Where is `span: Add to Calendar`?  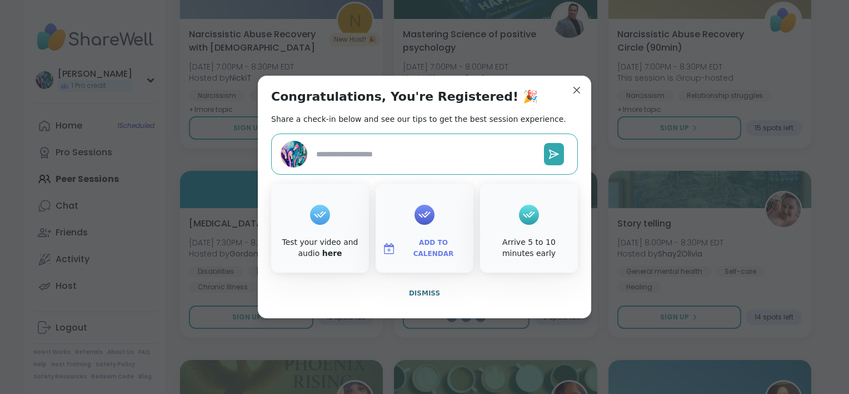
span: Add to Calendar is located at coordinates (434, 248).